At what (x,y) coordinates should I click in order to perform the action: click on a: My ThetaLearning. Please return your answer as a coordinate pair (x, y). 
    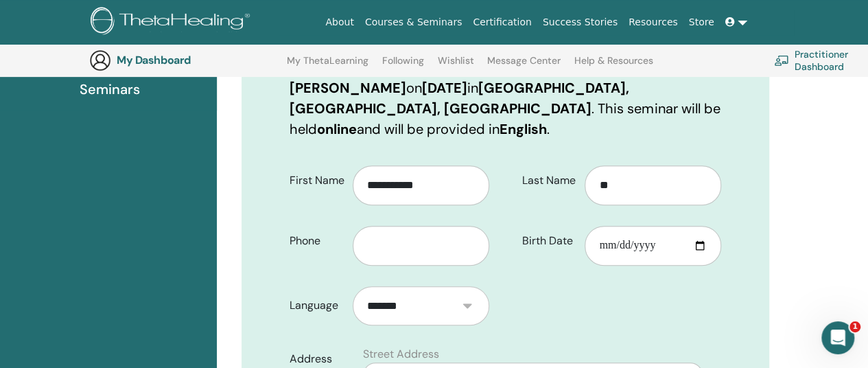
    Looking at the image, I should click on (327, 66).